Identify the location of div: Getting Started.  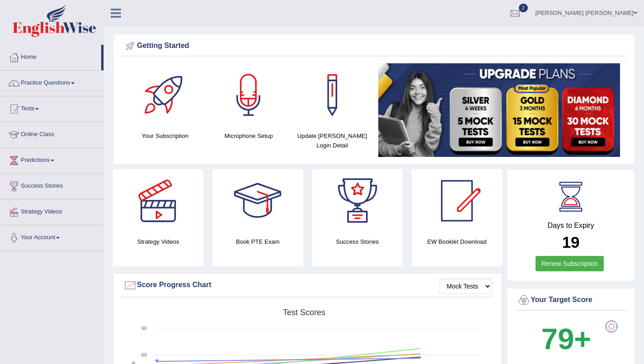
(374, 46).